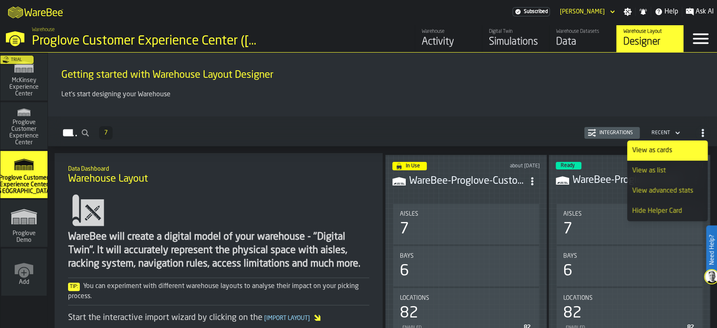 The width and height of the screenshot is (717, 328). I want to click on p: Let's start designing your Warehouse, so click(382, 95).